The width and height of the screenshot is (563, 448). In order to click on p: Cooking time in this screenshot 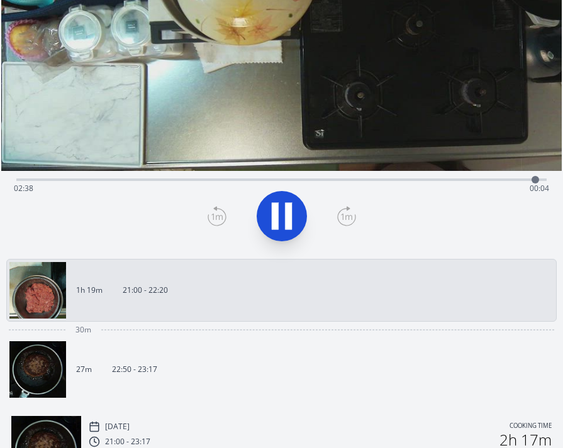, I will do `click(530, 427)`.